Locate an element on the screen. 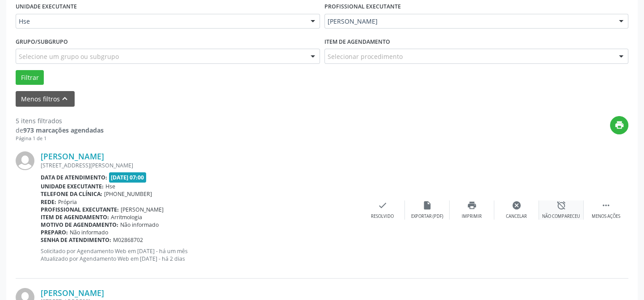  span: Selecionar procedimento is located at coordinates (365, 56).